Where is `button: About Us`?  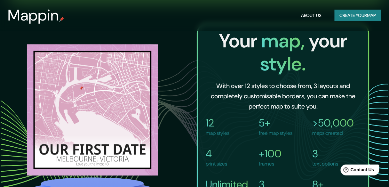 button: About Us is located at coordinates (311, 15).